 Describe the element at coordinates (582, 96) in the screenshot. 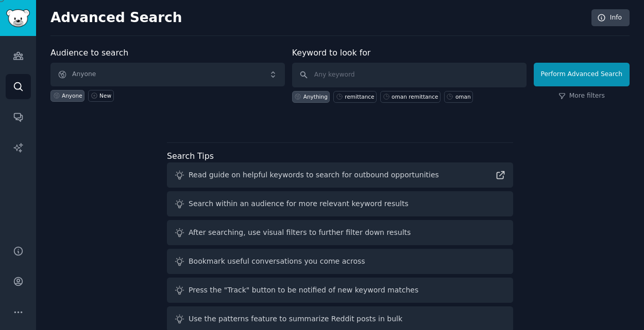

I see `a: More filters` at that location.